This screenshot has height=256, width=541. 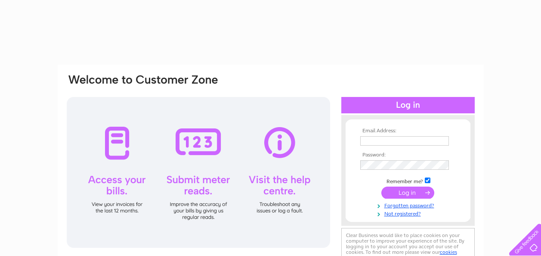 I want to click on td: Remember me?, so click(x=408, y=180).